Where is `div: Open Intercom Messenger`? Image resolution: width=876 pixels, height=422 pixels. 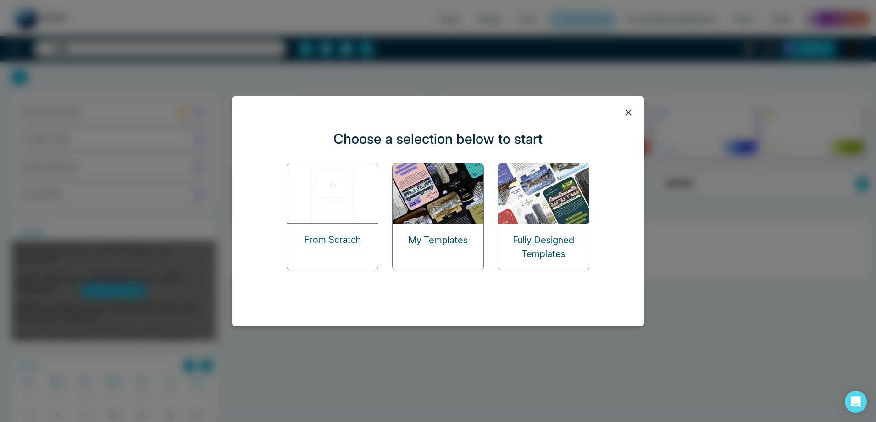 div: Open Intercom Messenger is located at coordinates (856, 402).